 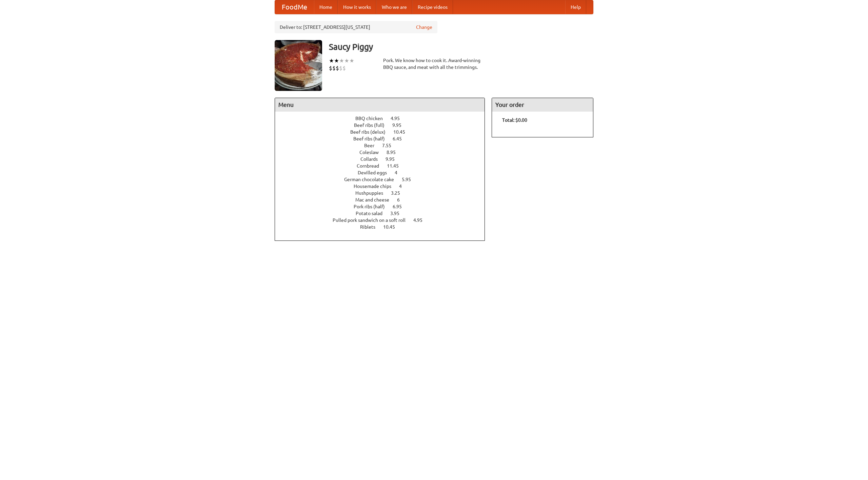 I want to click on span: Beef ribs (delux), so click(x=372, y=132).